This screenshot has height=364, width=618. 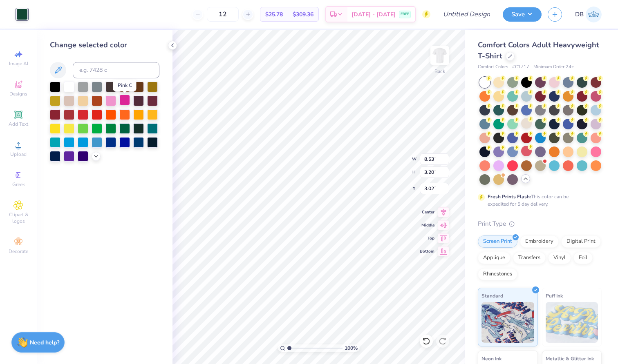 I want to click on div: Print Type, so click(x=540, y=224).